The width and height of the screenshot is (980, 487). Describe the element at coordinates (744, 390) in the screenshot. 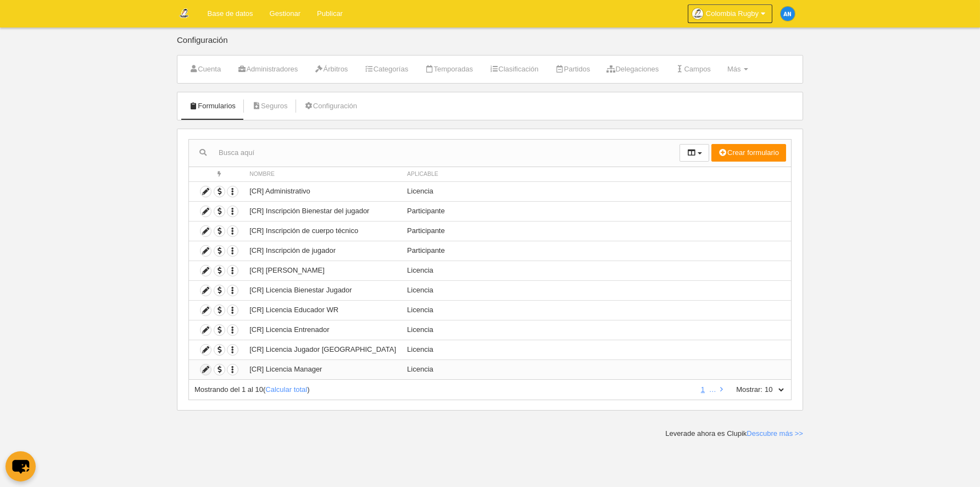

I see `label: Mostrar:` at that location.